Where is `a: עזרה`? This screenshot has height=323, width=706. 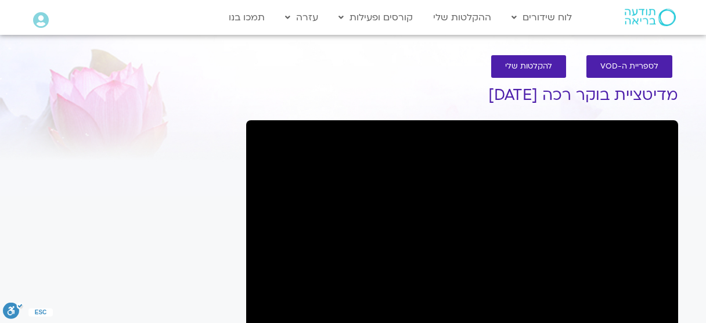 a: עזרה is located at coordinates (301, 17).